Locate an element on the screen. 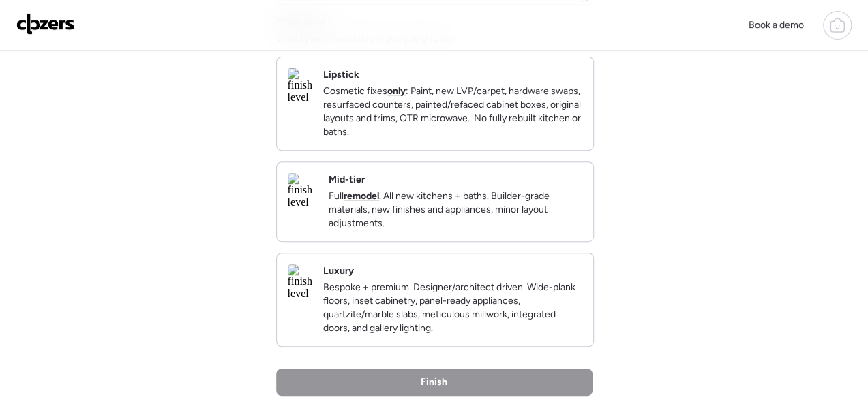  p: Cosmetic fixes : Paint, new LVP/carpet, hardware swaps, resurfaced counters, painted/refaced cabi... is located at coordinates (453, 112).